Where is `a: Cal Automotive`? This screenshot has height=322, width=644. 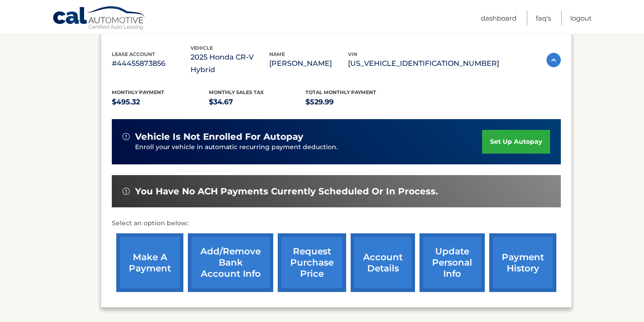 a: Cal Automotive is located at coordinates (99, 19).